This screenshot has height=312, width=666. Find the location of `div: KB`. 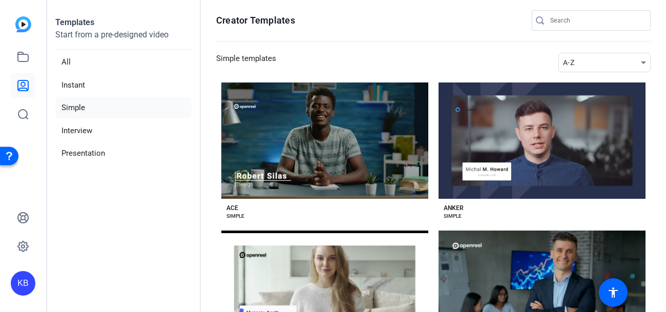

div: KB is located at coordinates (23, 283).